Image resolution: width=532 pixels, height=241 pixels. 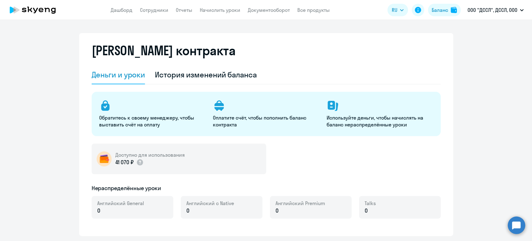 What do you see at coordinates (152, 121) in the screenshot?
I see `p: Обратитесь к своему менеджеру, чтобы выставить счёт на оплату` at bounding box center [152, 121].